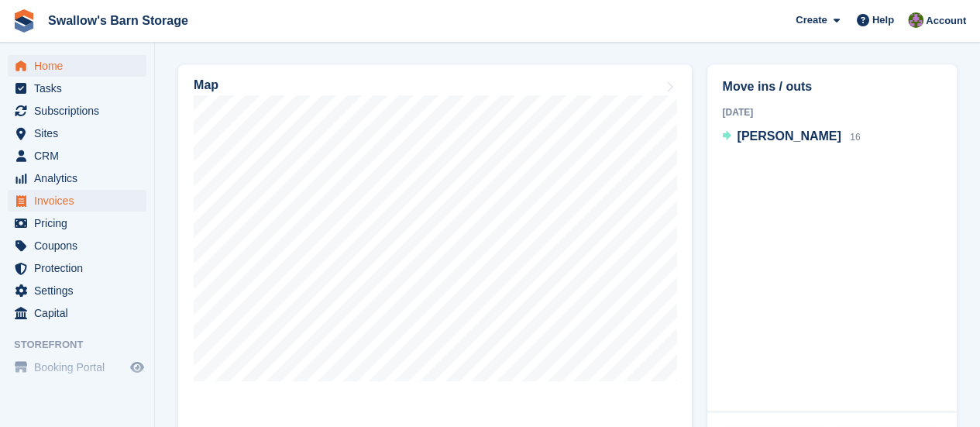 Image resolution: width=980 pixels, height=427 pixels. Describe the element at coordinates (854, 137) in the screenshot. I see `span: 16` at that location.